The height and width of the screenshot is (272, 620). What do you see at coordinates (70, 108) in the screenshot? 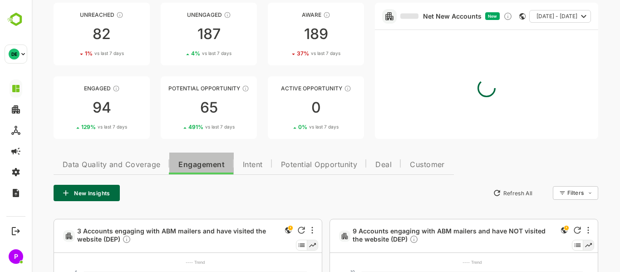
I see `a: EngagedThese accounts are warm, further nurturing would qualify them to MQAs94129%vs last 7 days` at bounding box center [70, 108].